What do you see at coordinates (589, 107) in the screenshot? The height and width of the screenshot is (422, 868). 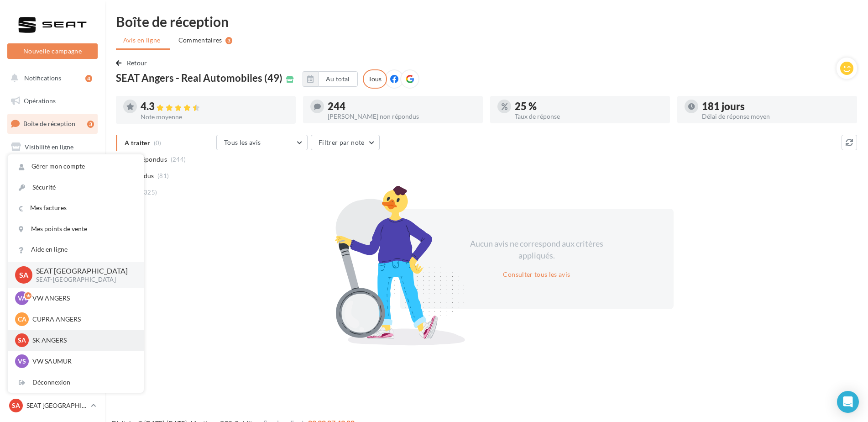 I see `div: 25 %` at bounding box center [589, 107].